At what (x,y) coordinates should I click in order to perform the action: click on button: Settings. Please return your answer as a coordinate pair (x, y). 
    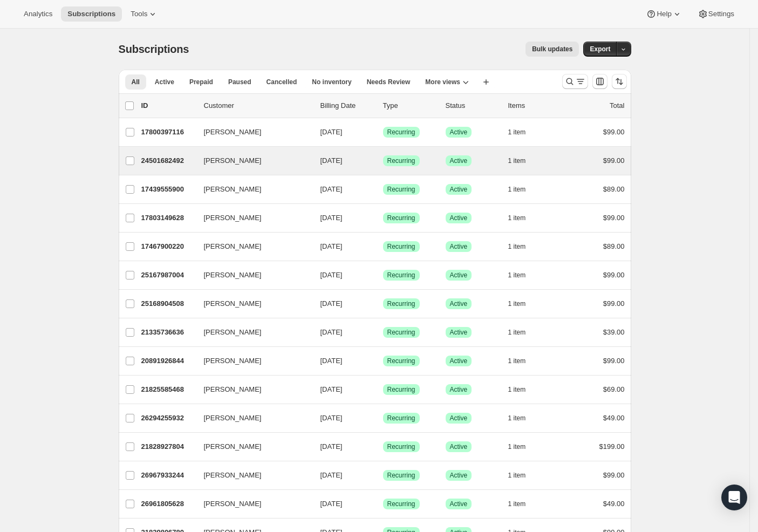
    Looking at the image, I should click on (716, 14).